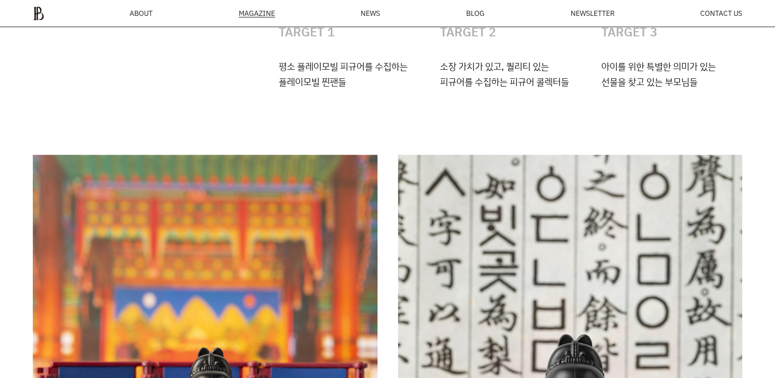  I want to click on a: CONTACT US, so click(721, 13).